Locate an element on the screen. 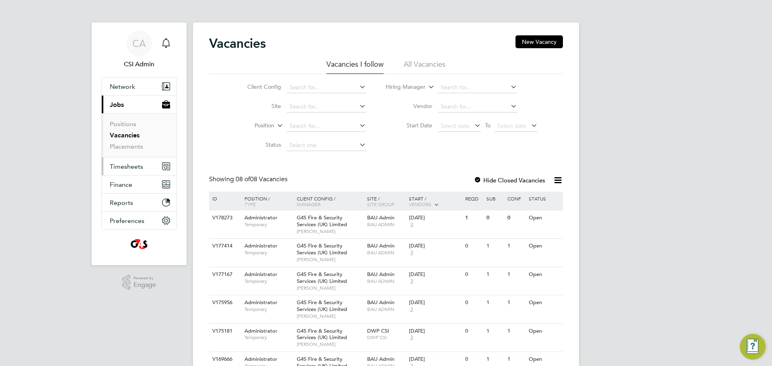  span: CA is located at coordinates (139, 43).